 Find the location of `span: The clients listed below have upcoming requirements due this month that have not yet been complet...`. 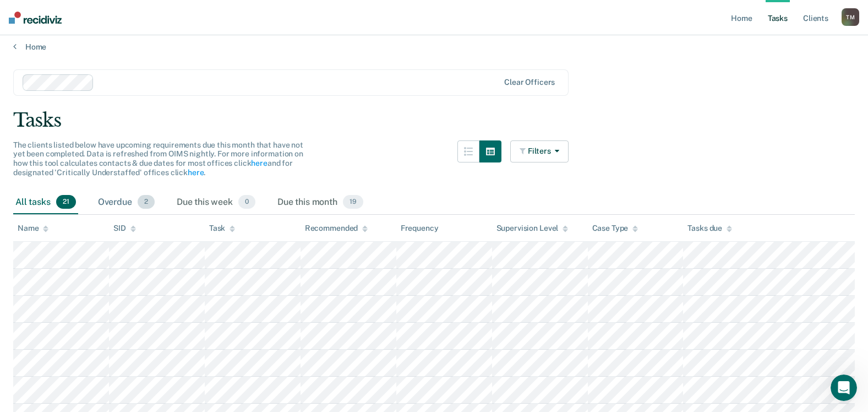

span: The clients listed below have upcoming requirements due this month that have not yet been complet... is located at coordinates (158, 159).